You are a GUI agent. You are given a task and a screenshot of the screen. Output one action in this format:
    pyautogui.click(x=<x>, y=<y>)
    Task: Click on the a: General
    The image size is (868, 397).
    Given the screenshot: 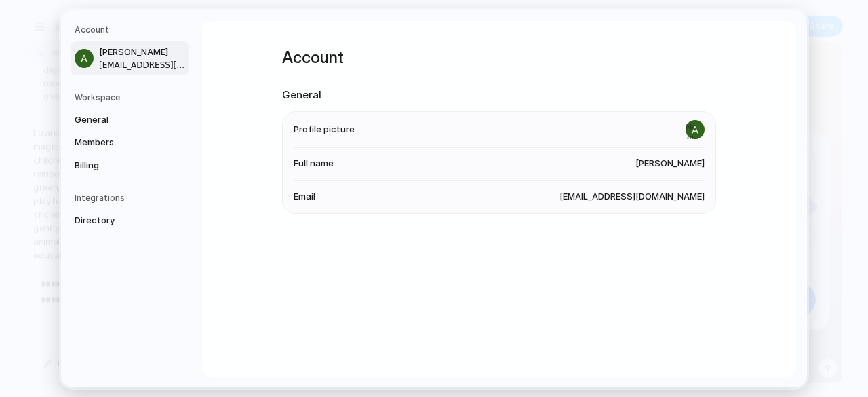 What is the action you would take?
    pyautogui.click(x=129, y=119)
    